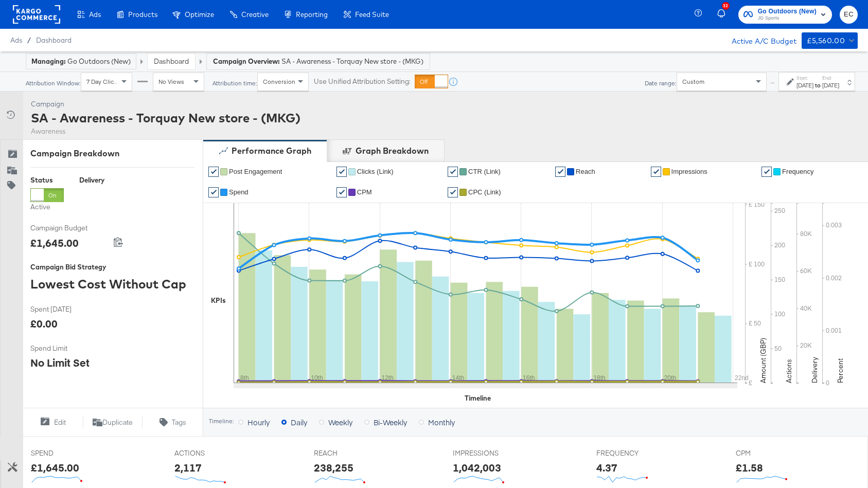 Image resolution: width=868 pixels, height=488 pixels. Describe the element at coordinates (44, 323) in the screenshot. I see `div: £0.00` at that location.